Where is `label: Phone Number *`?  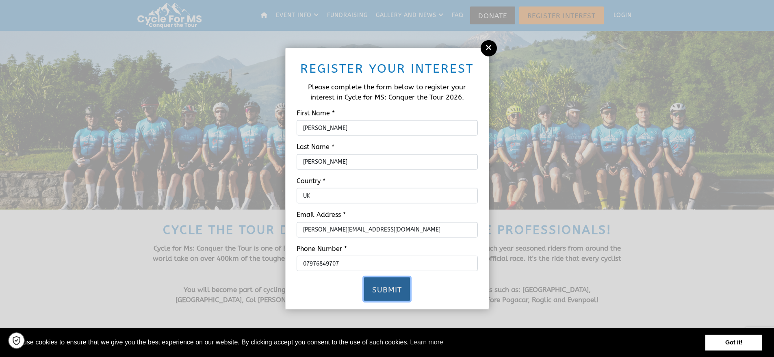
label: Phone Number * is located at coordinates (387, 249).